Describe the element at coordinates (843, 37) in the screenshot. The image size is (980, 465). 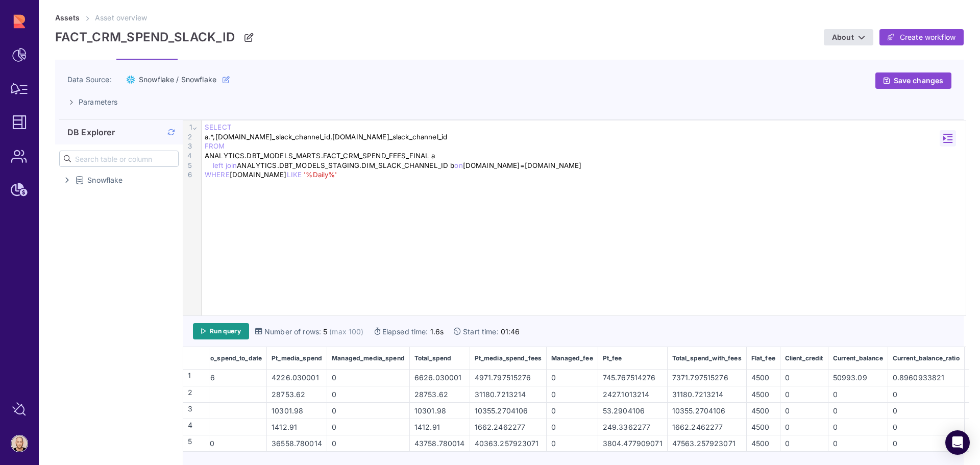
I see `span: About` at that location.